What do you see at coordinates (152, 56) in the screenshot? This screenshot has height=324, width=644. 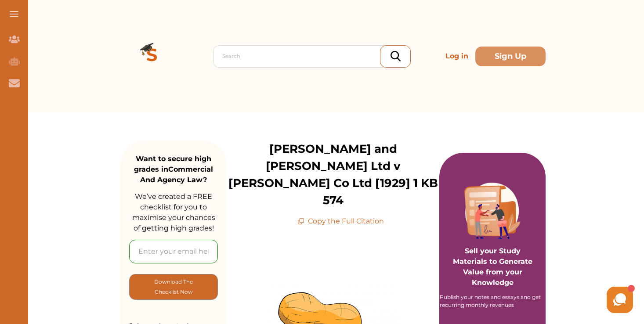 I see `img: Logo` at bounding box center [152, 56].